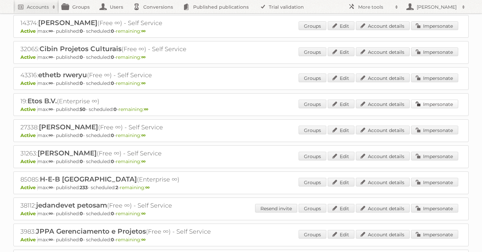  Describe the element at coordinates (375, 7) in the screenshot. I see `h2: More tools` at that location.